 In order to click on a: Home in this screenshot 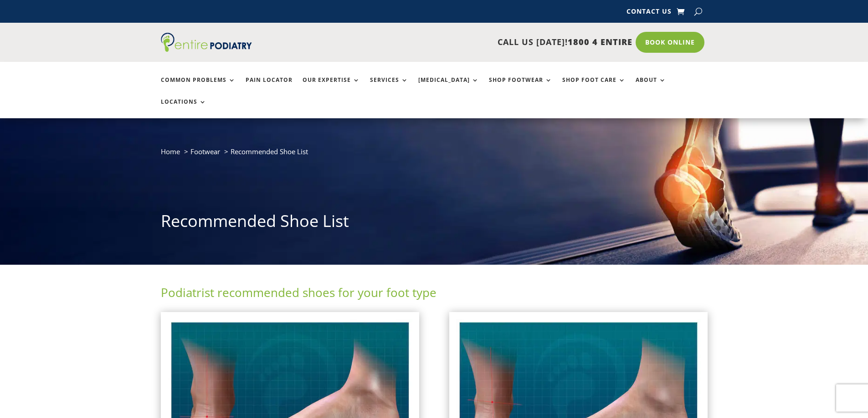, I will do `click(170, 151)`.